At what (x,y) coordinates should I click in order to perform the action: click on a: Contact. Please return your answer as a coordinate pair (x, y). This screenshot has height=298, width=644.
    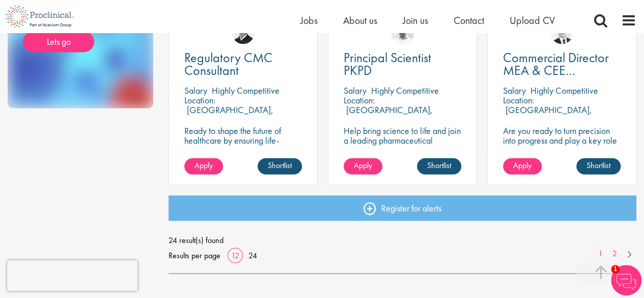
    Looking at the image, I should click on (468, 20).